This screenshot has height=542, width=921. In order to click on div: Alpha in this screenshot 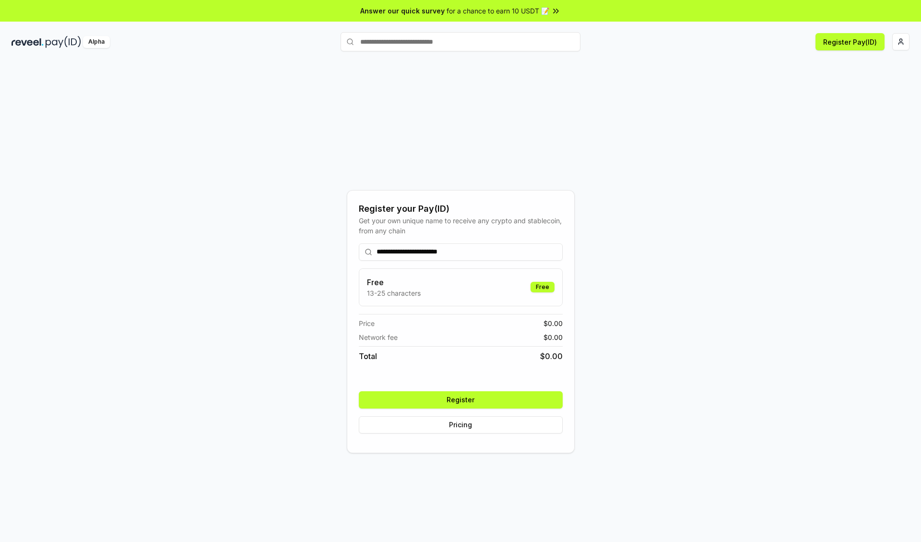, I will do `click(96, 42)`.